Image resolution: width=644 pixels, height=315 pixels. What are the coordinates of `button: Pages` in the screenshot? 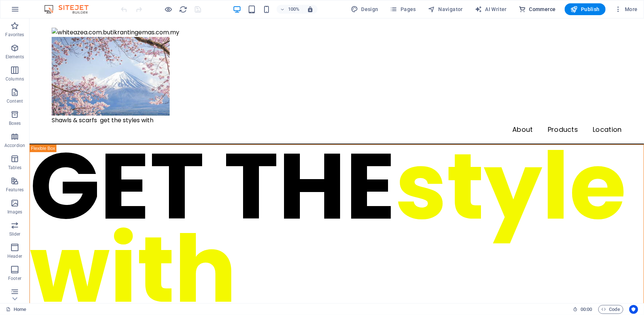 It's located at (403, 10).